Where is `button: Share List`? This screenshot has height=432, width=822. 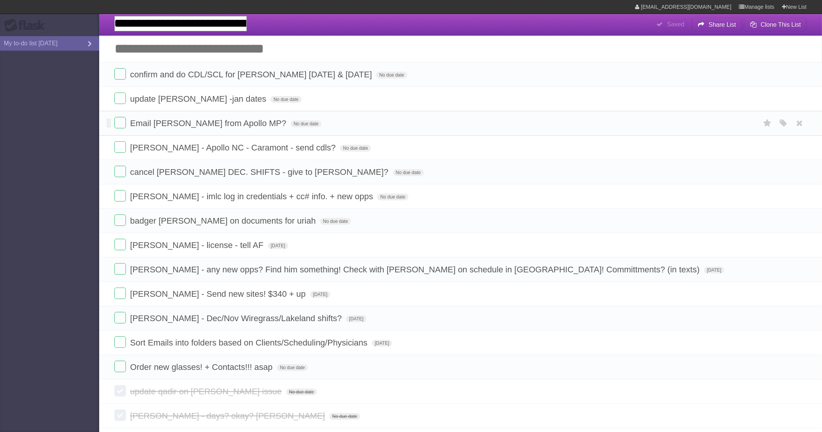
button: Share List is located at coordinates (717, 25).